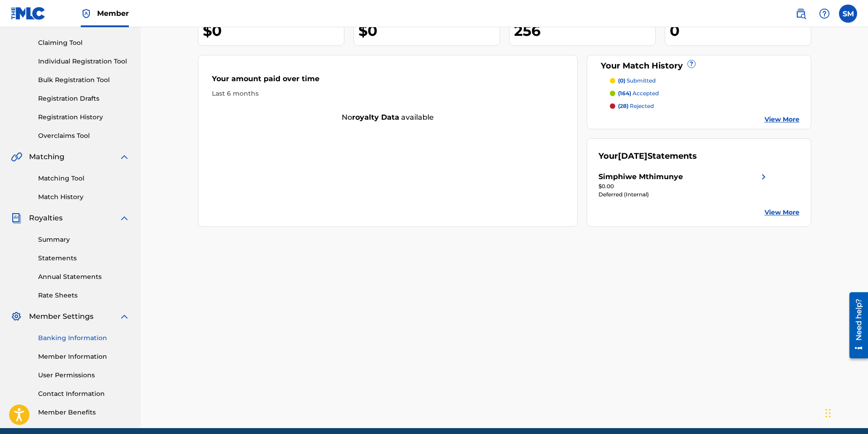 This screenshot has width=868, height=434. What do you see at coordinates (45, 218) in the screenshot?
I see `span: Royalties` at bounding box center [45, 218].